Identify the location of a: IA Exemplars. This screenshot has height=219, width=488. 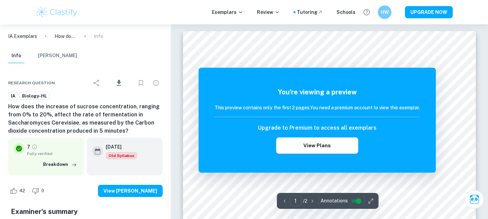
(22, 36).